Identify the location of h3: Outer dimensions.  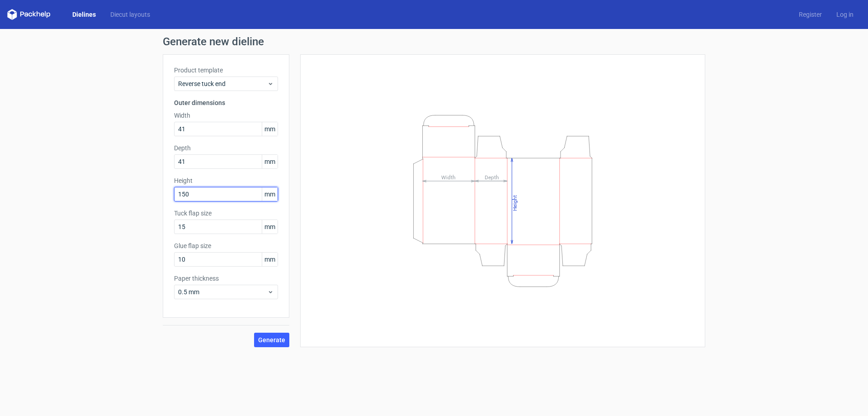
(226, 103).